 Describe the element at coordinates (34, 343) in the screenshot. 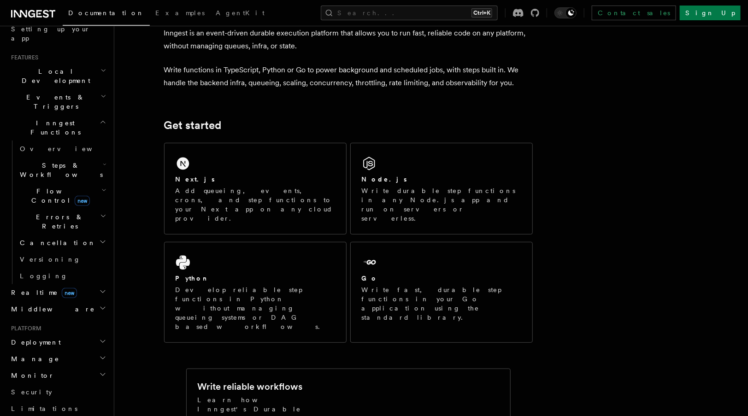

I see `span: Deployment` at that location.